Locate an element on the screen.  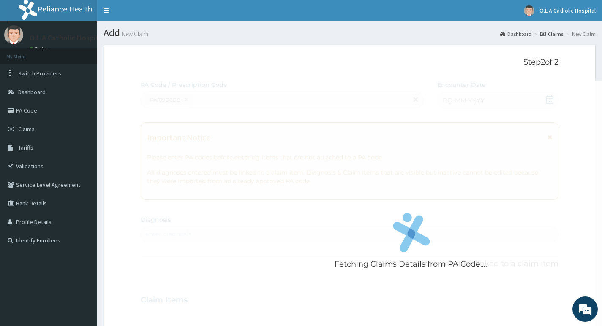
span: Switch Providers is located at coordinates (40, 73).